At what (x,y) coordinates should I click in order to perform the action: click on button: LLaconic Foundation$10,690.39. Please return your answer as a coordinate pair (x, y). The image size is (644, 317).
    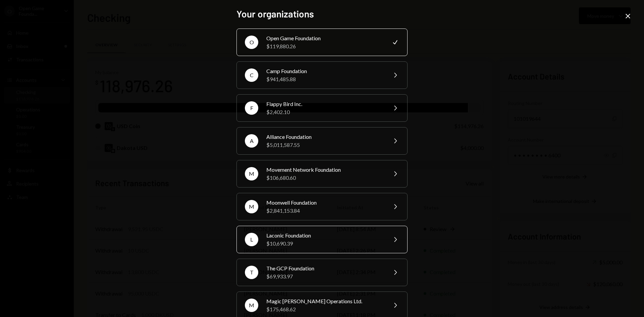
    Looking at the image, I should click on (322, 240).